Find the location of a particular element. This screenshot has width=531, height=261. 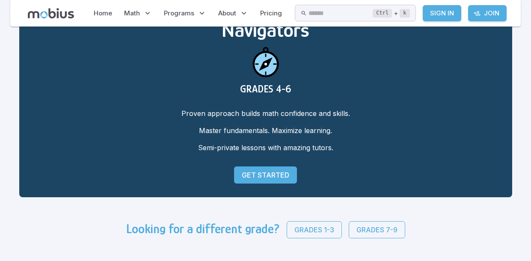

h3: GRADES 4-6 is located at coordinates (266, 89).